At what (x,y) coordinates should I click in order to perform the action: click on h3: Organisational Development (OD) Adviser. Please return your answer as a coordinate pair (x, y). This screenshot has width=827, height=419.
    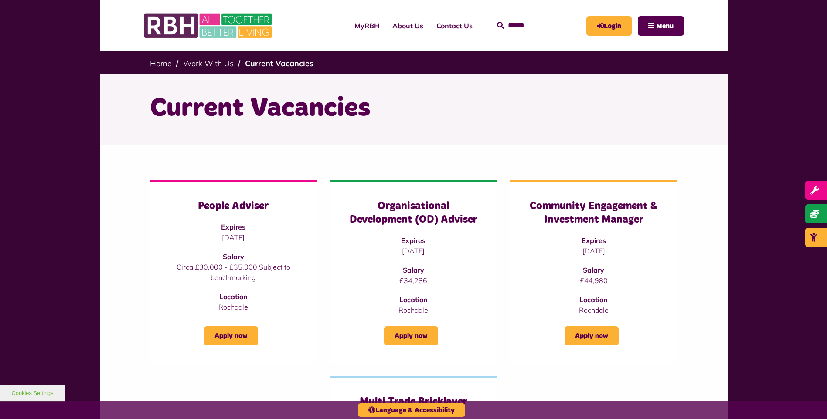
    Looking at the image, I should click on (413, 213).